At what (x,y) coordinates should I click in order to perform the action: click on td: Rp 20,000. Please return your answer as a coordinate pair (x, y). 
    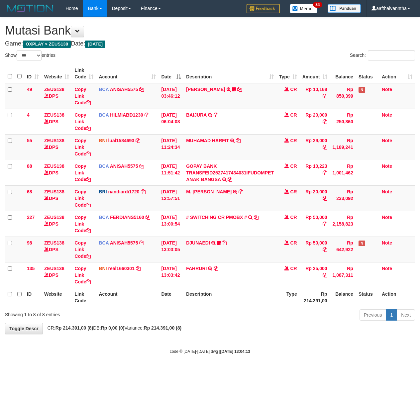
    Looking at the image, I should click on (314, 198).